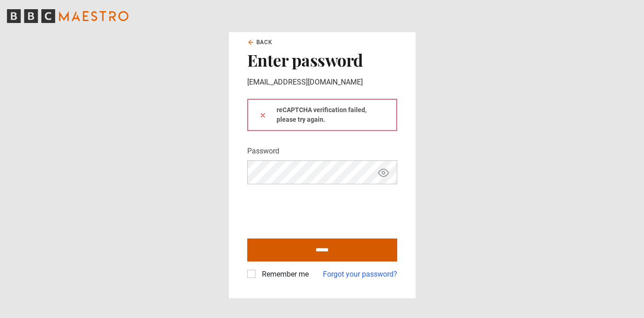 This screenshot has height=318, width=644. I want to click on label: Password, so click(263, 151).